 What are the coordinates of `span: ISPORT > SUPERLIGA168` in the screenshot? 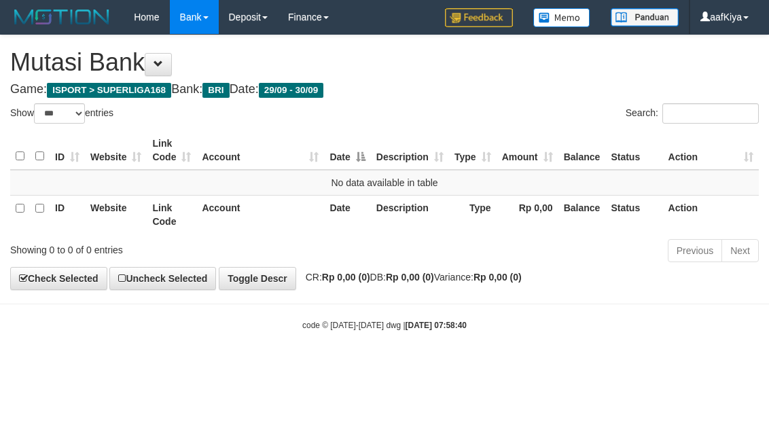 It's located at (109, 90).